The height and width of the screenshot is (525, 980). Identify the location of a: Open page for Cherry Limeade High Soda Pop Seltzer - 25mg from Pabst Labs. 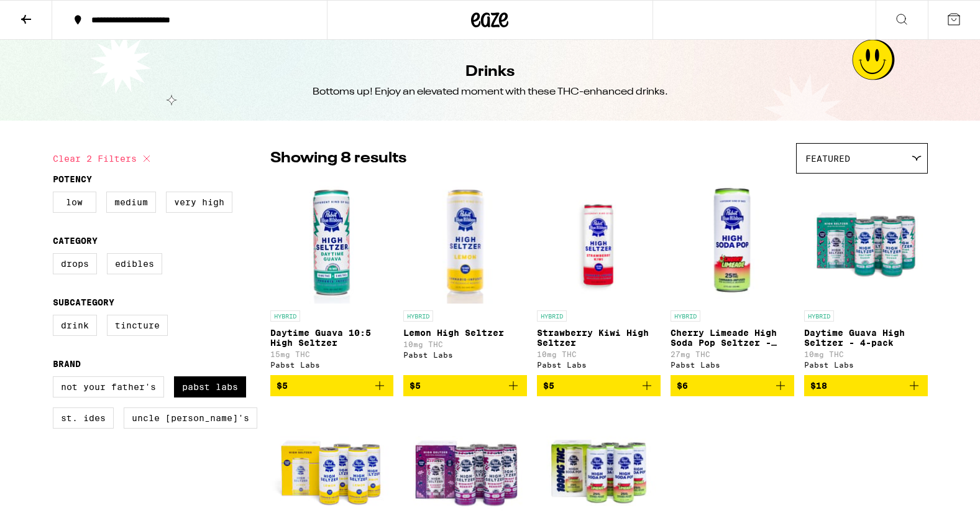
(732, 278).